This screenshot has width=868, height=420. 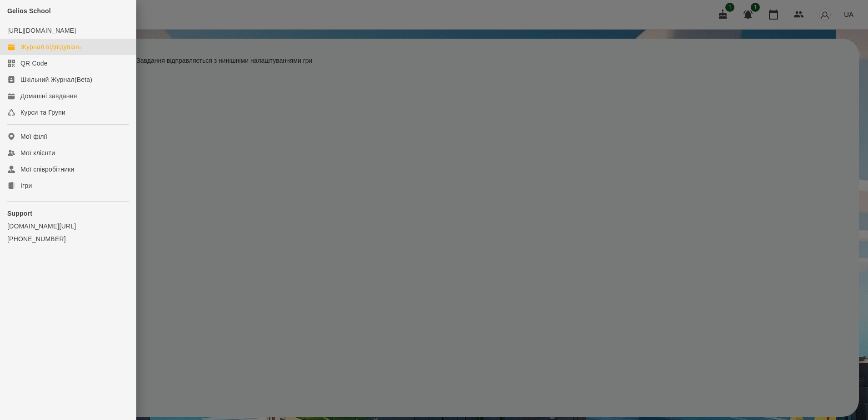 I want to click on div: Домашні завдання, so click(x=48, y=96).